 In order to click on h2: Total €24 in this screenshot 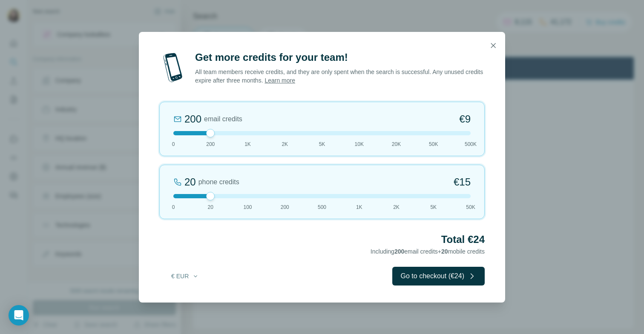, I will do `click(322, 240)`.